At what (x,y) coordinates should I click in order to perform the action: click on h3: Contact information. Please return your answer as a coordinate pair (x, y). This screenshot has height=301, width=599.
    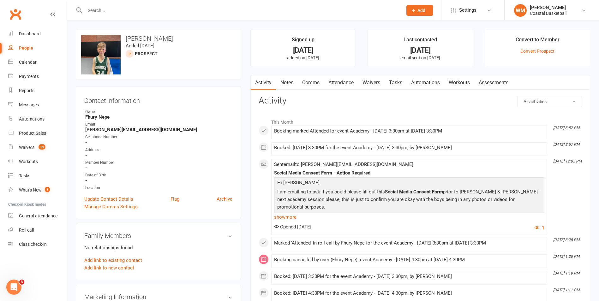
    Looking at the image, I should click on (158, 99).